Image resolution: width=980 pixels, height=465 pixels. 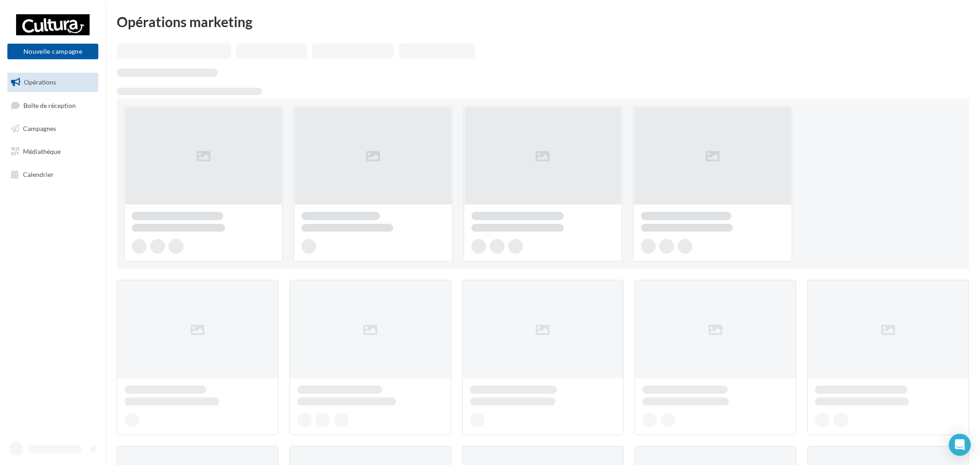 What do you see at coordinates (53, 174) in the screenshot?
I see `a: Calendrier` at bounding box center [53, 174].